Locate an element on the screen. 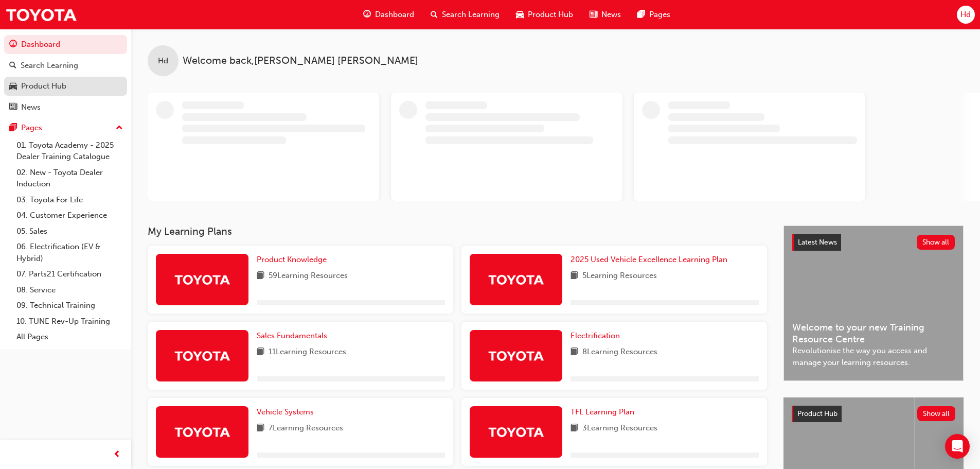 The width and height of the screenshot is (980, 469). span: 59 Learning Resources is located at coordinates (308, 276).